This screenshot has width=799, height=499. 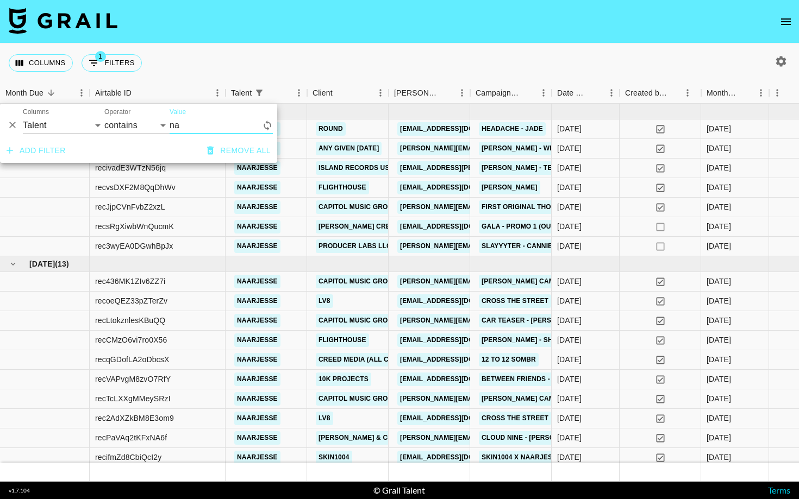 What do you see at coordinates (12, 125) in the screenshot?
I see `button: Delete` at bounding box center [12, 125].